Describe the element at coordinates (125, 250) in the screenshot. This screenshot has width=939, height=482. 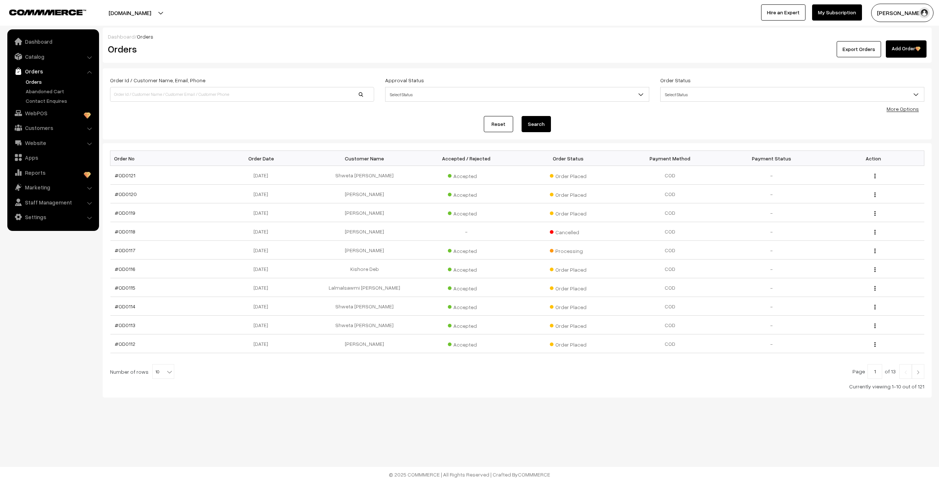
I see `a: #OD0117` at that location.